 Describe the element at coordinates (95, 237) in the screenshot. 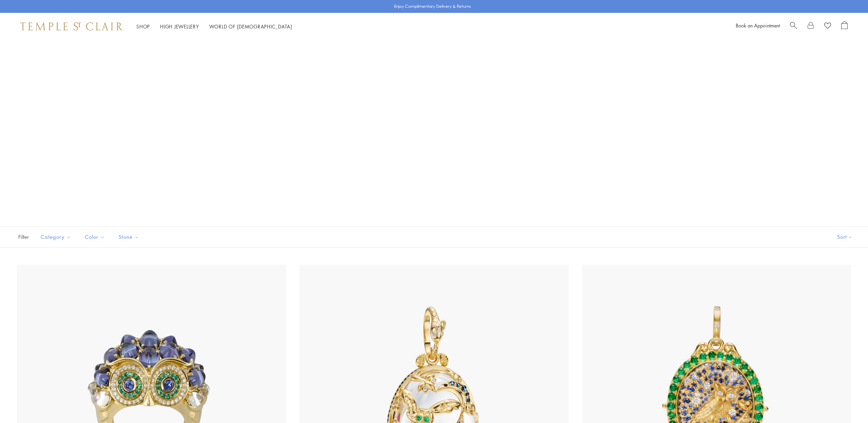

I see `span: Color` at that location.